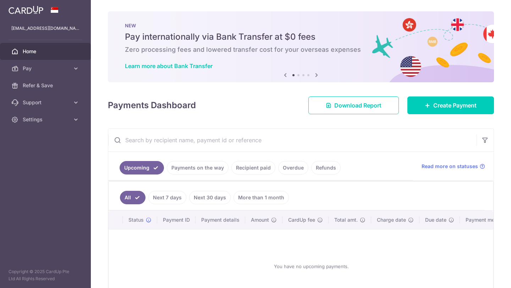 This screenshot has height=288, width=511. I want to click on span: Status, so click(136, 220).